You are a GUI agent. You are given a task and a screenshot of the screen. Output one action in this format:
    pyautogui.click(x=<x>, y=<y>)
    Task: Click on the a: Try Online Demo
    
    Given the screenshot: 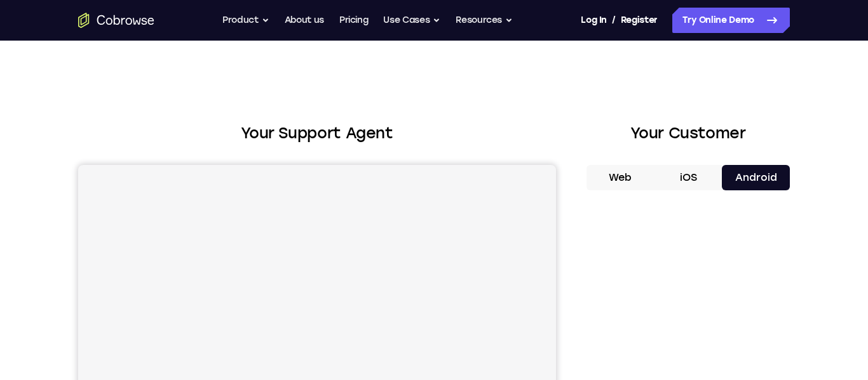 What is the action you would take?
    pyautogui.click(x=731, y=20)
    